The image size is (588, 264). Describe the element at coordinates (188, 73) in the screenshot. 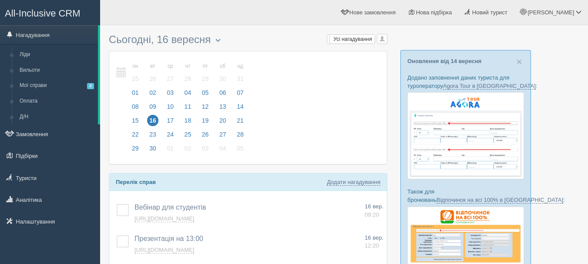

I see `a: чт 28` at that location.